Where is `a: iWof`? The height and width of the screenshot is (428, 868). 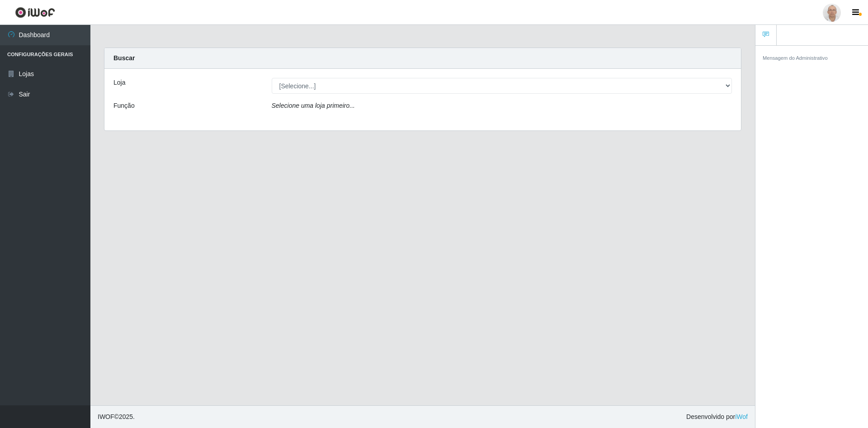 a: iWof is located at coordinates (742, 416).